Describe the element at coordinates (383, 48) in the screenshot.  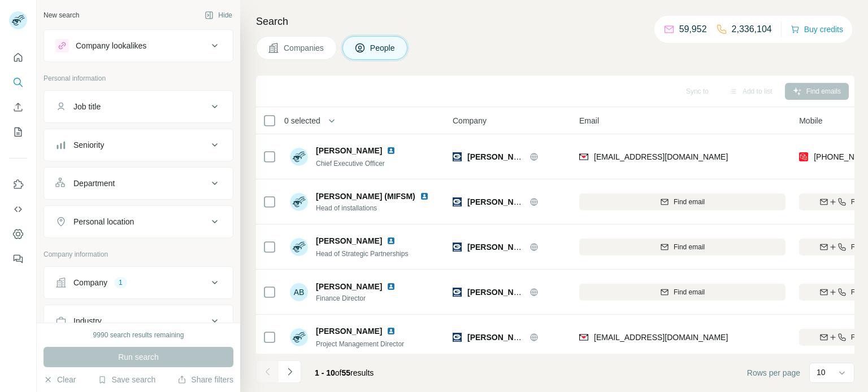
I see `span: People` at that location.